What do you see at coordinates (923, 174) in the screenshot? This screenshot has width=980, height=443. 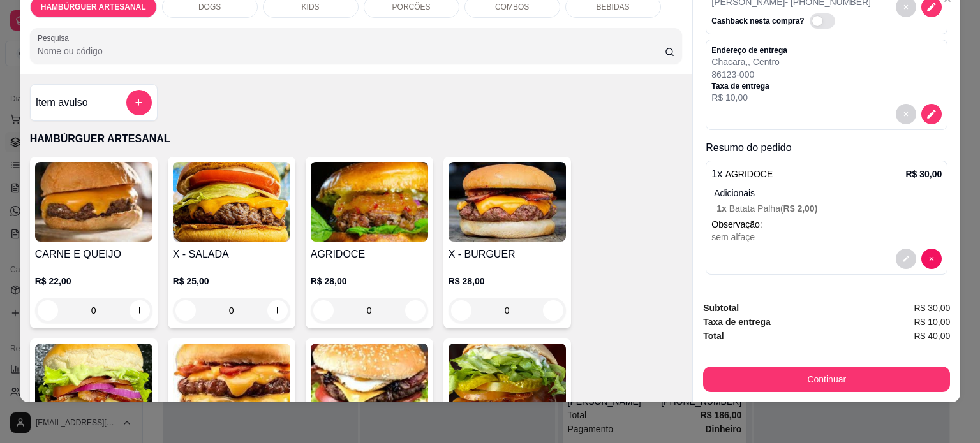 I see `p: R$ 30,00` at bounding box center [923, 174].